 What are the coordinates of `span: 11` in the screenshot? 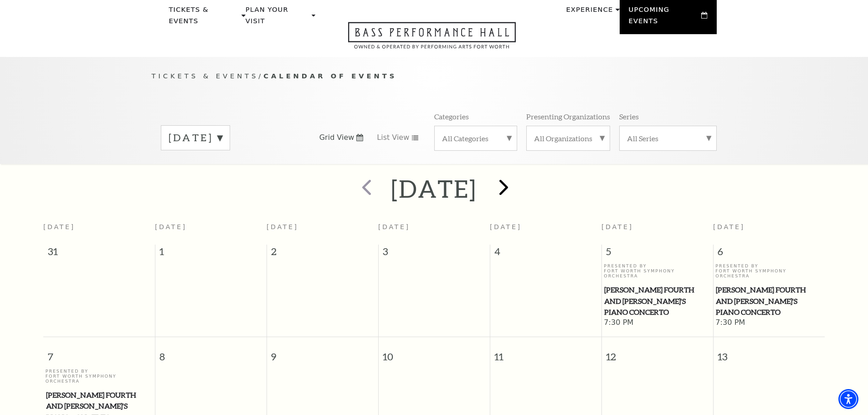 It's located at (545, 353).